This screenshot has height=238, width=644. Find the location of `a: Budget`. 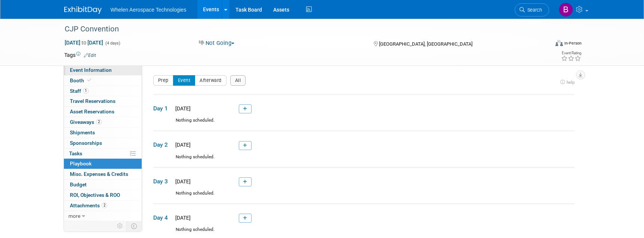

a: Budget is located at coordinates (103, 184).